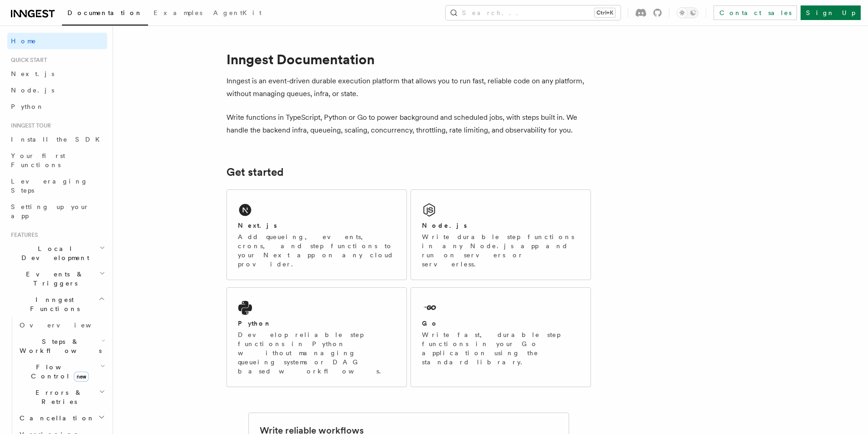 This screenshot has height=434, width=868. I want to click on span: Python, so click(27, 107).